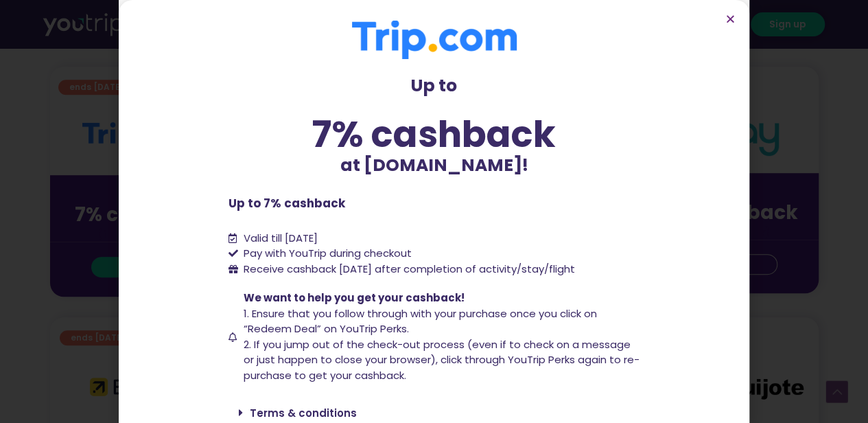 The height and width of the screenshot is (423, 868). Describe the element at coordinates (441, 360) in the screenshot. I see `span: 2. If you jump out of the check-out process (even if to check on a message or just happen to clos...` at that location.